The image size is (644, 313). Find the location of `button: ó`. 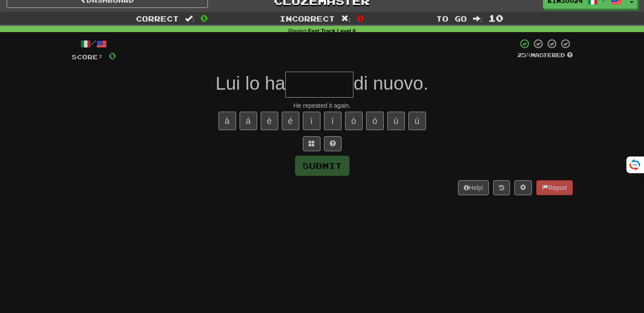

button: ó is located at coordinates (375, 121).